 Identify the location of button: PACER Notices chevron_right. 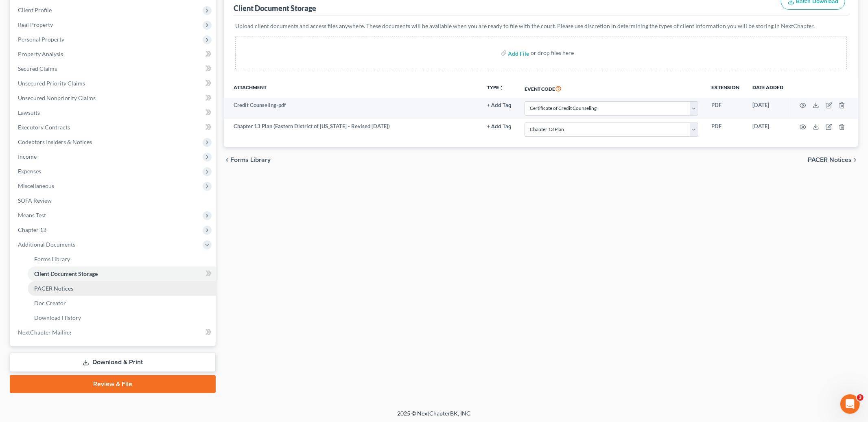
(833, 160).